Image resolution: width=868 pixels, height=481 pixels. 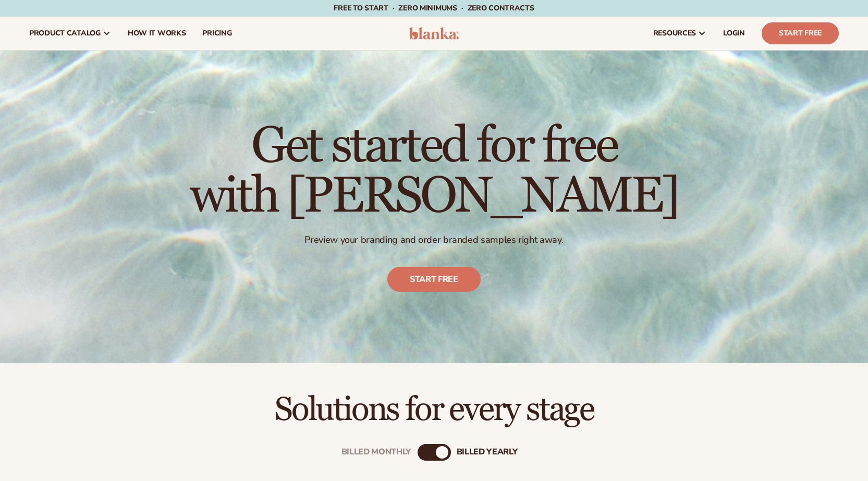 I want to click on span: pricing, so click(x=217, y=33).